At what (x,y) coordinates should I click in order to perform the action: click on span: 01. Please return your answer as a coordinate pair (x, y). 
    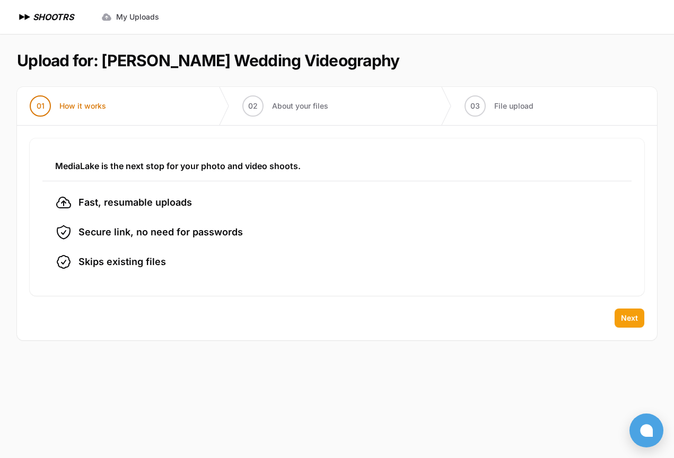
    Looking at the image, I should click on (40, 106).